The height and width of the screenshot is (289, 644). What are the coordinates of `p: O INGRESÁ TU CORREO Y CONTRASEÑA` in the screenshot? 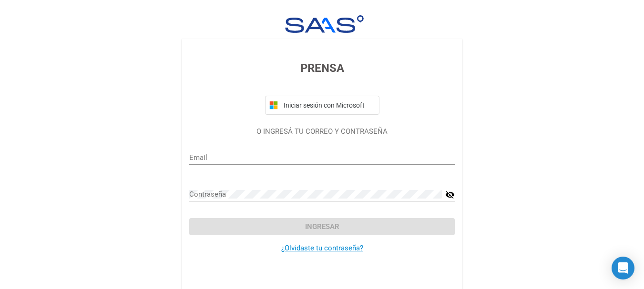 It's located at (322, 131).